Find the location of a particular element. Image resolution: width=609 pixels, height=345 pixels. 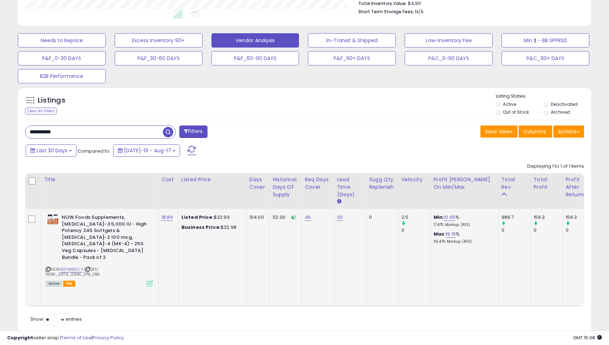

div: Title is located at coordinates (100, 179).